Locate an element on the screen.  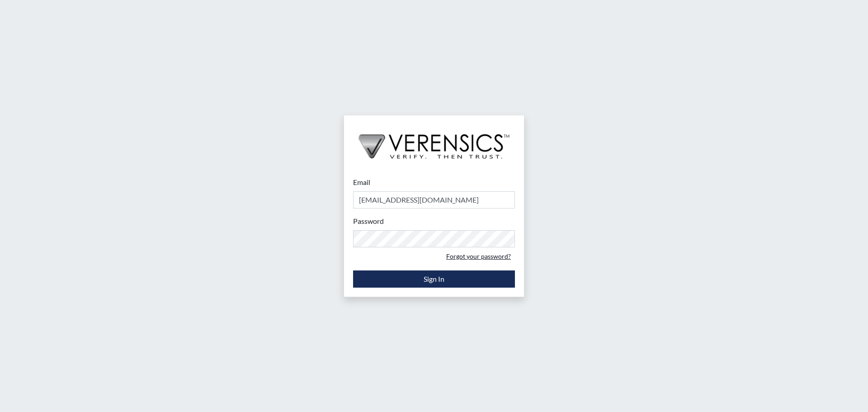
a: Forgot your password? is located at coordinates (478, 256).